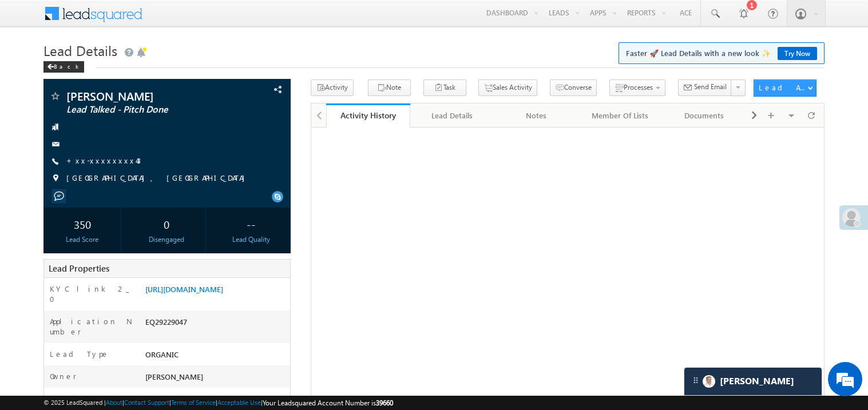  I want to click on div: Lead Score, so click(82, 240).